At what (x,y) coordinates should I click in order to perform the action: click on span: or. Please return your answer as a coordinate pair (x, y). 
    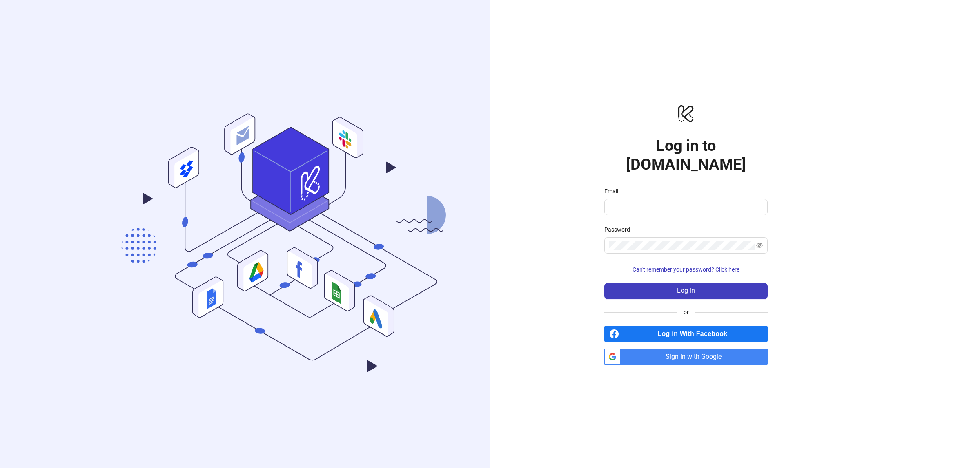
    Looking at the image, I should click on (686, 313).